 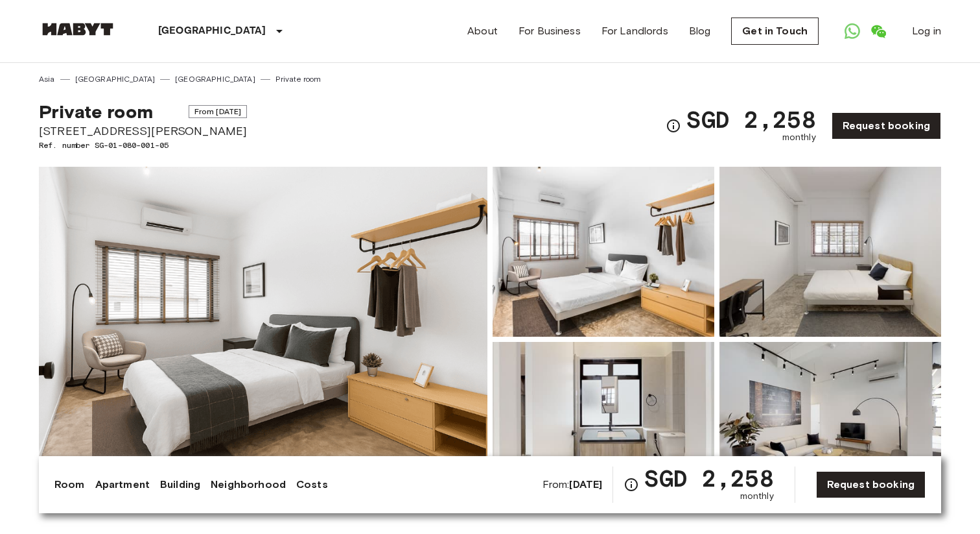 What do you see at coordinates (69, 484) in the screenshot?
I see `a: Room` at bounding box center [69, 484].